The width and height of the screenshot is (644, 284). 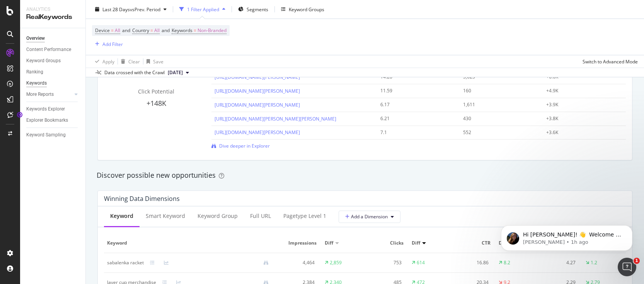 What do you see at coordinates (303, 10) in the screenshot?
I see `button: Keyword Groups` at bounding box center [303, 10].